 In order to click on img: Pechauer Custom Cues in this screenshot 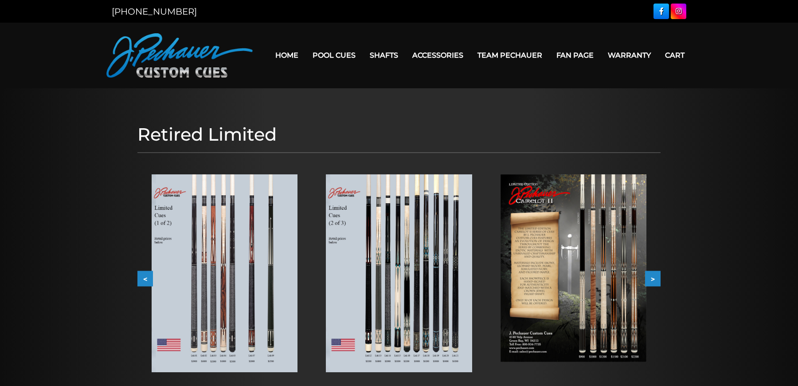, I will do `click(180, 55)`.